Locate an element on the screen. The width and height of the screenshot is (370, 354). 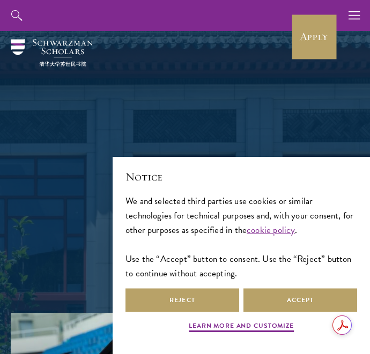
button: Learn more and customize is located at coordinates (241, 328).